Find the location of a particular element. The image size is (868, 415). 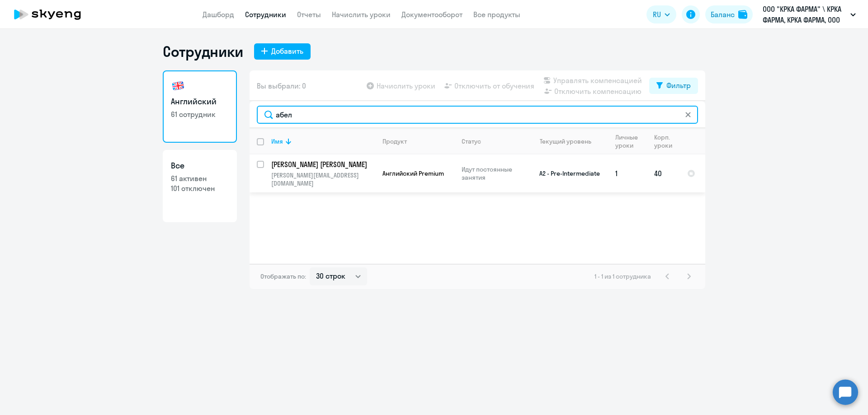

p: ООО "КРКА ФАРМА" \ КРКА ФАРМА, КРКА ФАРМА, ООО is located at coordinates (805, 15).